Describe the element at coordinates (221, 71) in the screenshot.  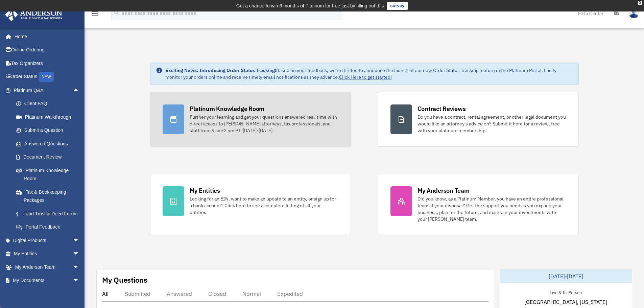
I see `strong: Exciting News: Introducing Order Status Tracking!` at that location.